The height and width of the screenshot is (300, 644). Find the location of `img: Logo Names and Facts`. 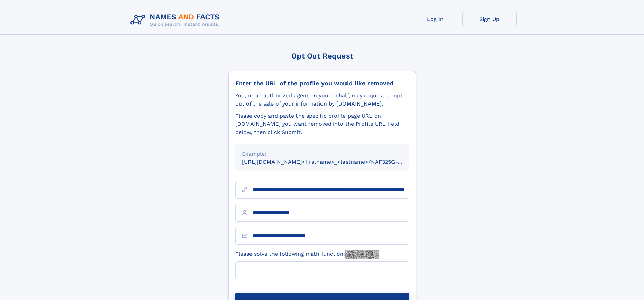

img: Logo Names and Facts is located at coordinates (176, 20).